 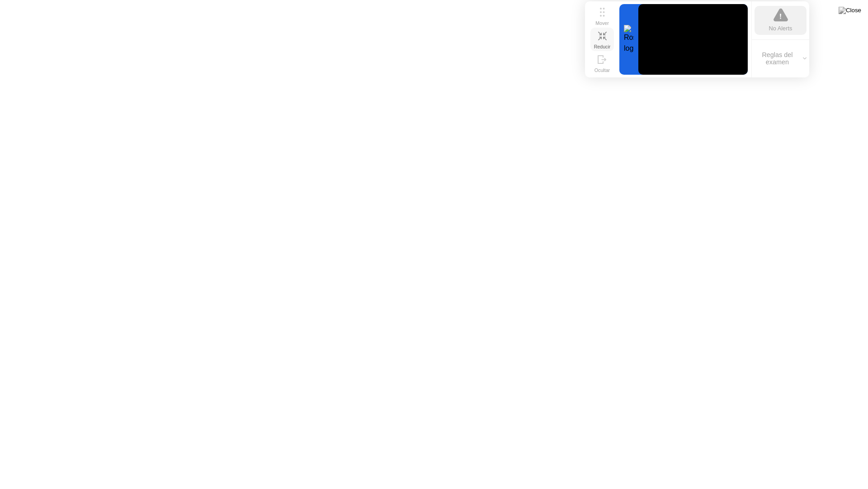 I want to click on button: Reducir, so click(x=602, y=39).